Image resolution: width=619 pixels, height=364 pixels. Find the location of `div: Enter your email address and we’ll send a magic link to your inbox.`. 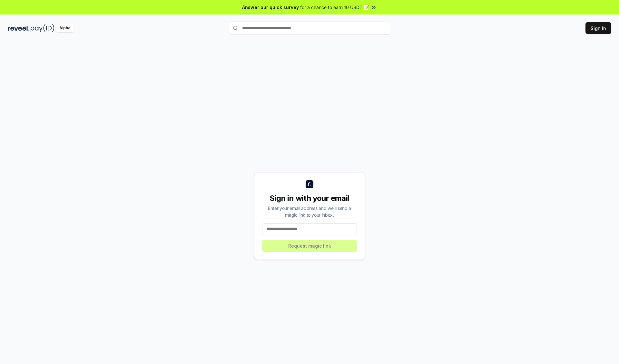

div: Enter your email address and we’ll send a magic link to your inbox. is located at coordinates (310, 212).